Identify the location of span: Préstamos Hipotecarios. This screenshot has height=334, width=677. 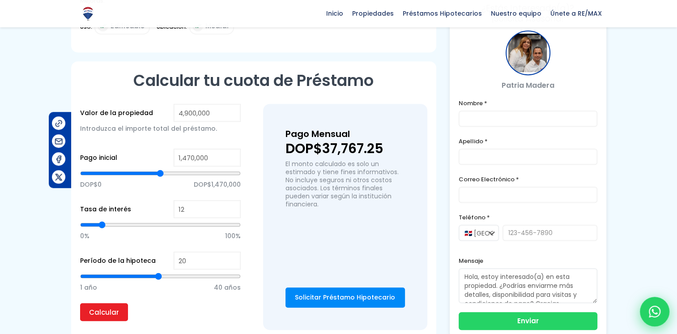
(442, 13).